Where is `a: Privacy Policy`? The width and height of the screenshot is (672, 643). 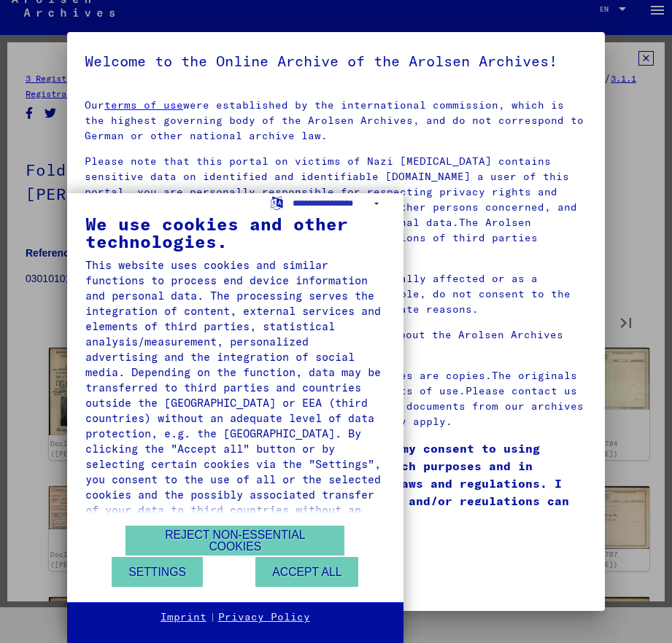
a: Privacy Policy is located at coordinates (264, 618).